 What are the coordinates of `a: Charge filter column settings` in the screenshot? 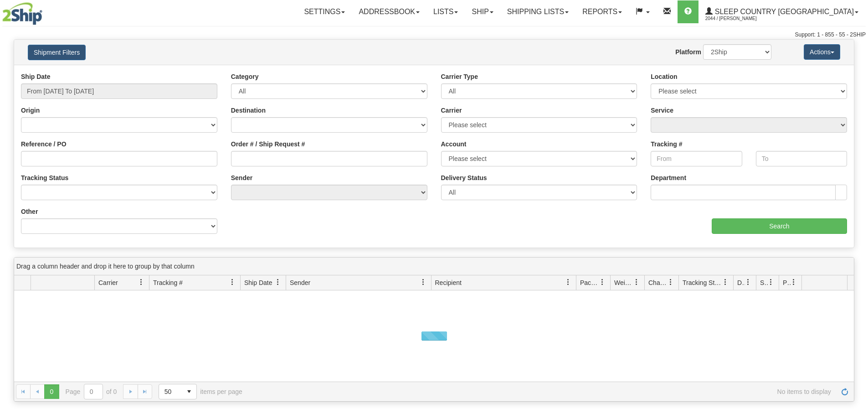 It's located at (671, 282).